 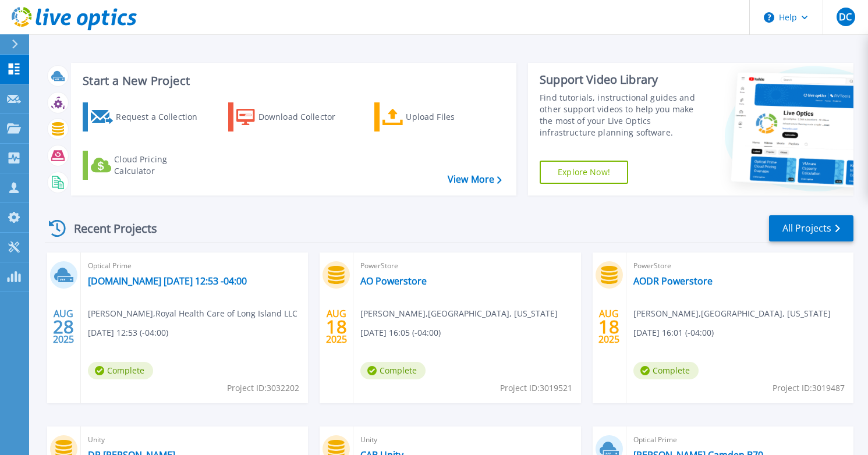 What do you see at coordinates (621, 115) in the screenshot?
I see `div: Find tutorials, instructional guides and other support videos to help you make the most of your L...` at bounding box center [621, 115].